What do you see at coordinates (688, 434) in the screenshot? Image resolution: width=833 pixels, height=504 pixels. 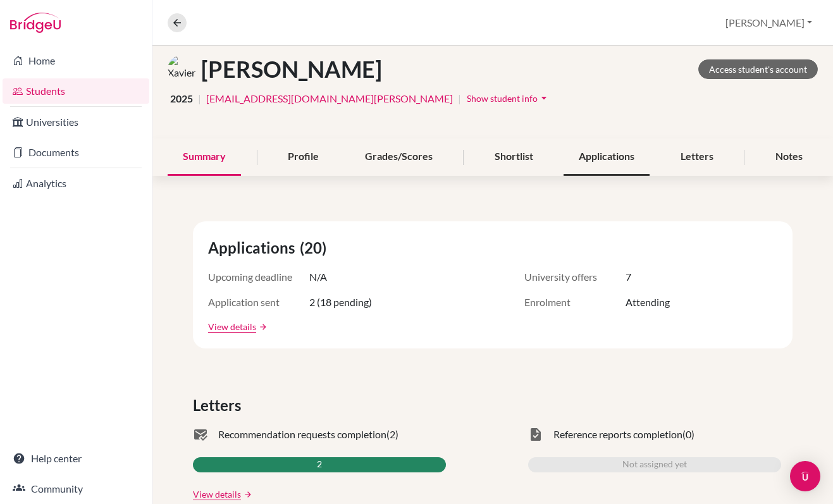 I see `span: (0)` at bounding box center [688, 434].